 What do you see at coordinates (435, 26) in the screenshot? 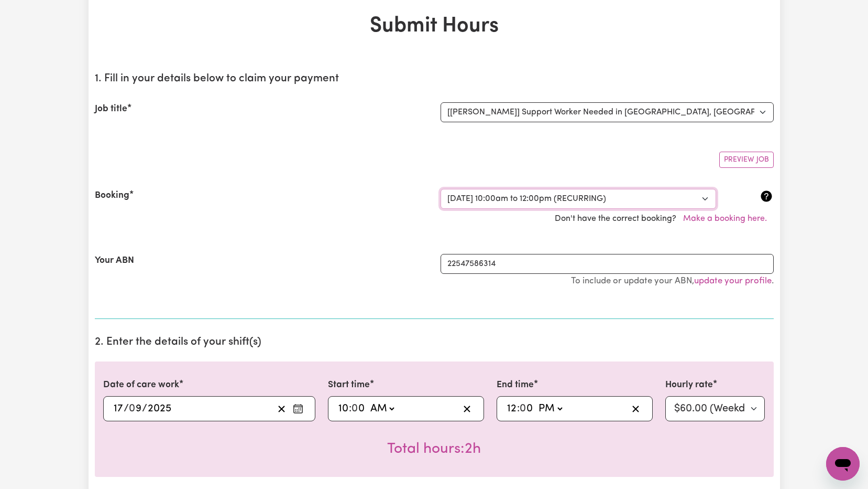
I see `h1: Submit Hours` at bounding box center [435, 26].